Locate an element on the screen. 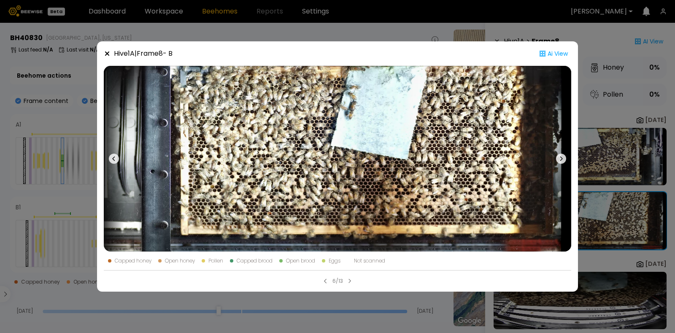  div: 6/13 is located at coordinates (338, 281).